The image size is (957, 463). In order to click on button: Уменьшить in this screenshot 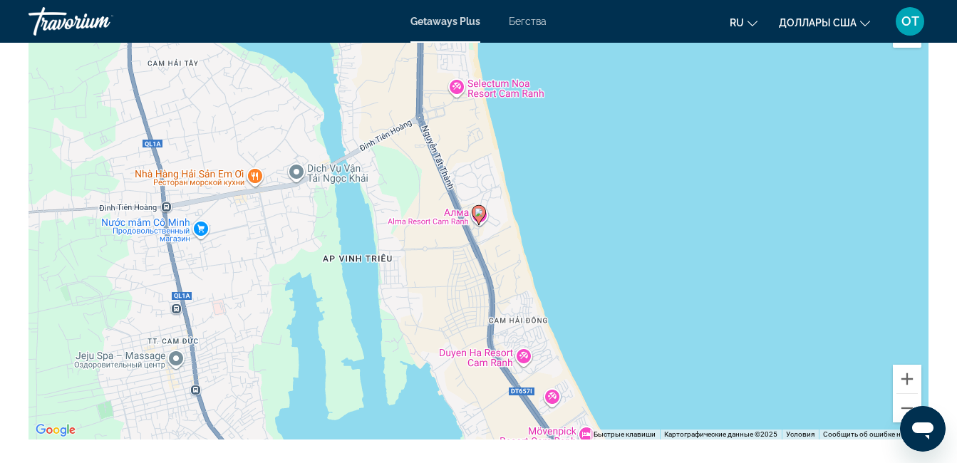, I will do `click(907, 408)`.